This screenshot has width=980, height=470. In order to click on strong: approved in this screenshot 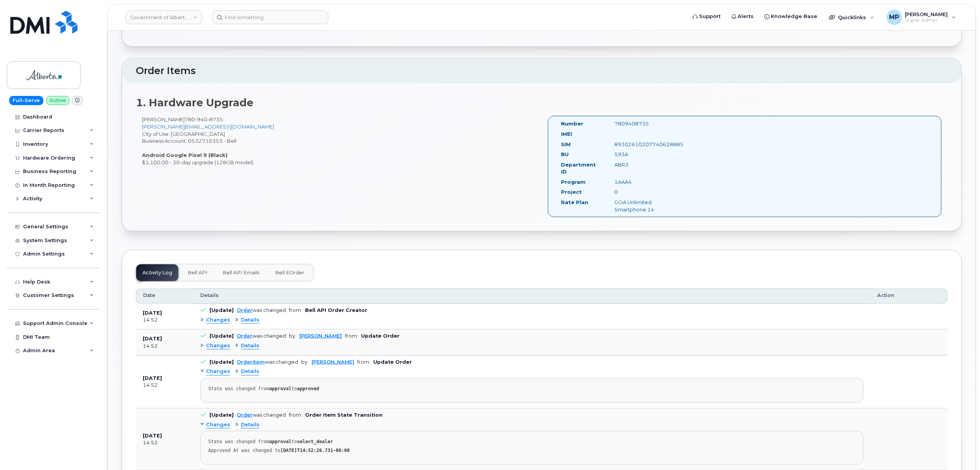, I will do `click(308, 389)`.